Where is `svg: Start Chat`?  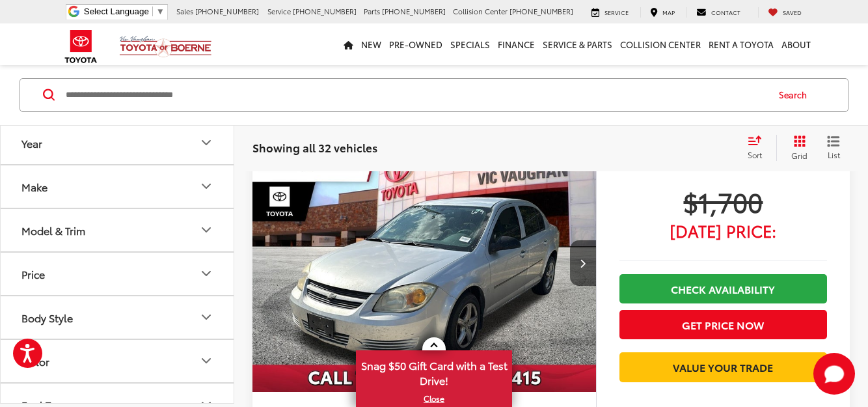 svg: Start Chat is located at coordinates (834, 374).